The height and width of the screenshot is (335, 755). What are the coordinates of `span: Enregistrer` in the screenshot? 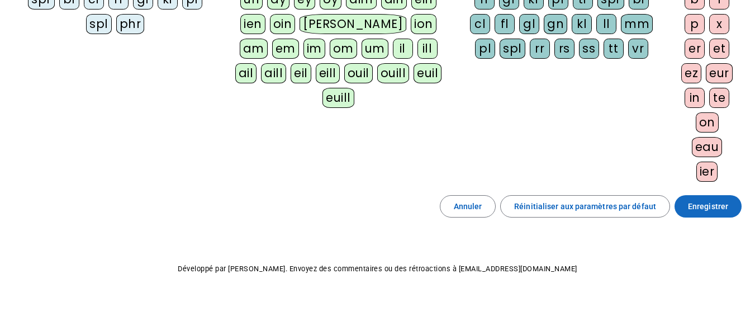 It's located at (708, 206).